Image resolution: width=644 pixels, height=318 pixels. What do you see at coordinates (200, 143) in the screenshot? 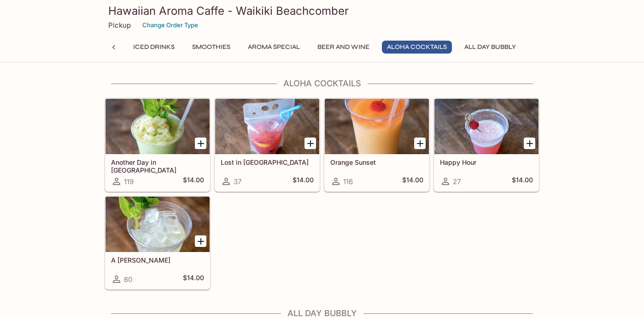
I see `button: Add Another Day in Paradise` at bounding box center [200, 143].